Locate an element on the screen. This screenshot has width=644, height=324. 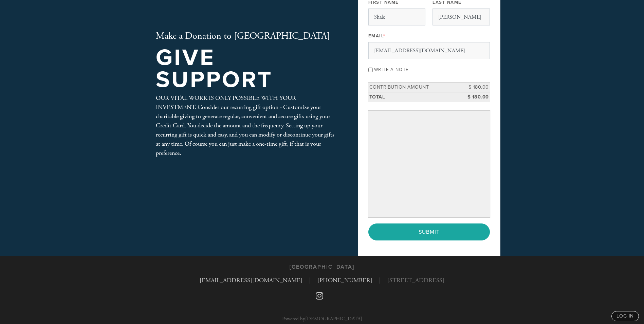
td: Contribution Amount is located at coordinates (414, 87).